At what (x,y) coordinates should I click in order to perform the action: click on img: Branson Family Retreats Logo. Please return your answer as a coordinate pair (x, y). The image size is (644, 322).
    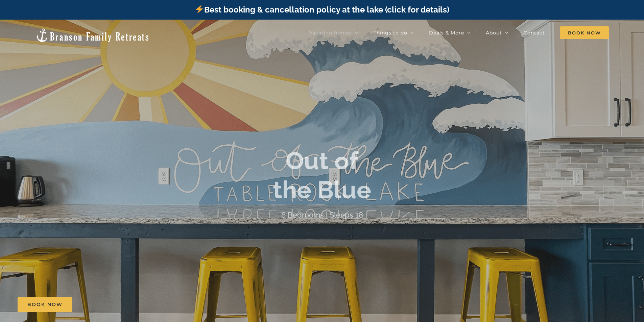
    Looking at the image, I should click on (92, 35).